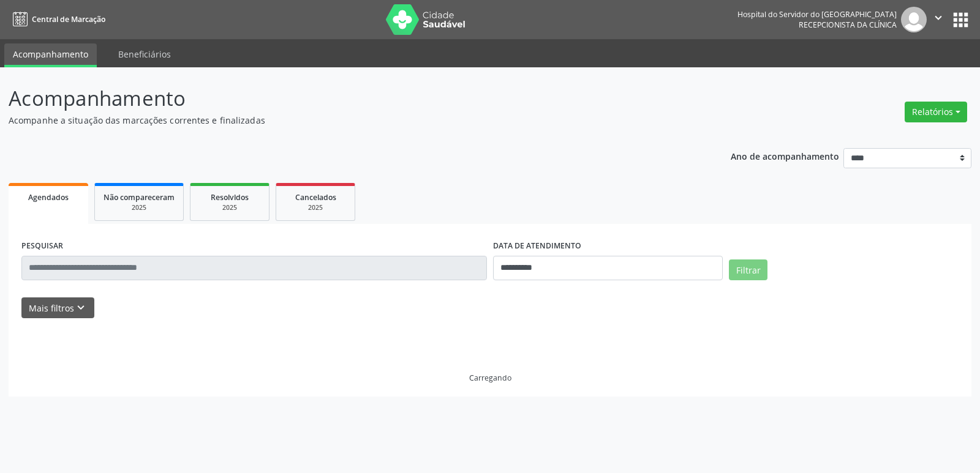 Image resolution: width=980 pixels, height=473 pixels. I want to click on p: Acompanhe a situação das marcações correntes e finalizadas, so click(345, 120).